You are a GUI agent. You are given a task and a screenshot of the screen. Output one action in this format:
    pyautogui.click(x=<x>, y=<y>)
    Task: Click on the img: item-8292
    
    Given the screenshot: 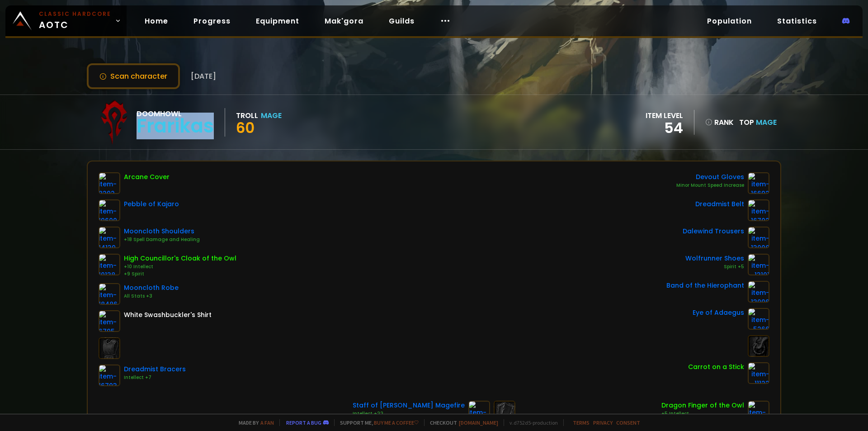 What is the action you would take?
    pyautogui.click(x=110, y=184)
    